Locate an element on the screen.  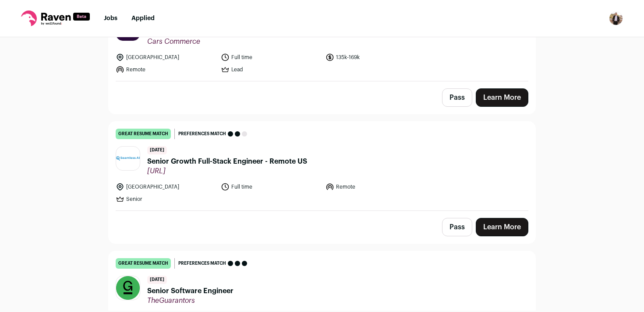
a: Applied is located at coordinates (143, 18).